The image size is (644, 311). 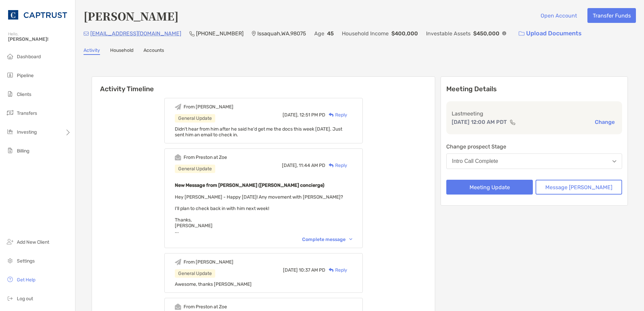 I want to click on h6: Activity Timeline, so click(x=264, y=85).